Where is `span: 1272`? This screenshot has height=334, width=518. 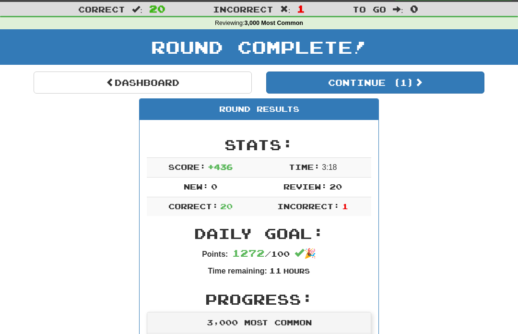
span: 1272 is located at coordinates (249, 253).